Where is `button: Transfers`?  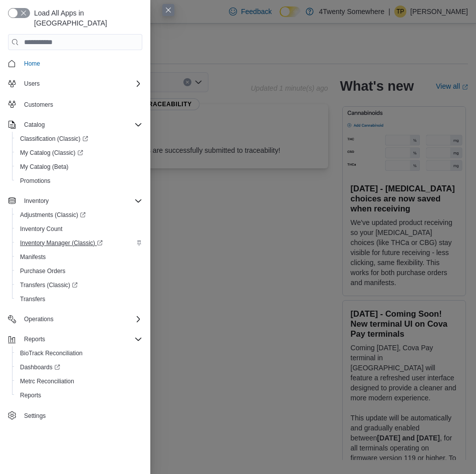 button: Transfers is located at coordinates (79, 299).